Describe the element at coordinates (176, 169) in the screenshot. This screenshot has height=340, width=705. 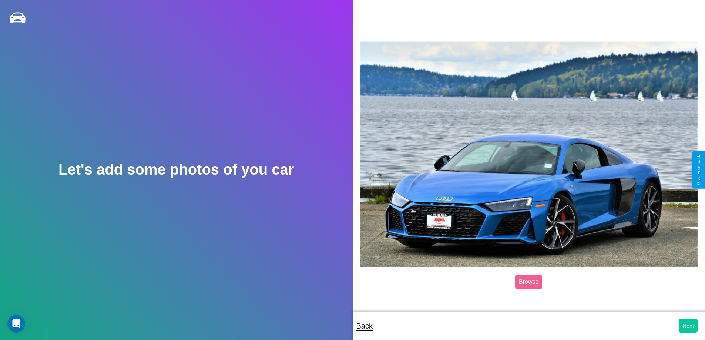
I see `h2: Let's add some photos of you car` at that location.